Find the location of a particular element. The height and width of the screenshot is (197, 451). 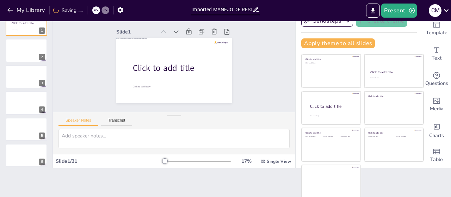

div: Slide 1 / 31 is located at coordinates (109, 161).